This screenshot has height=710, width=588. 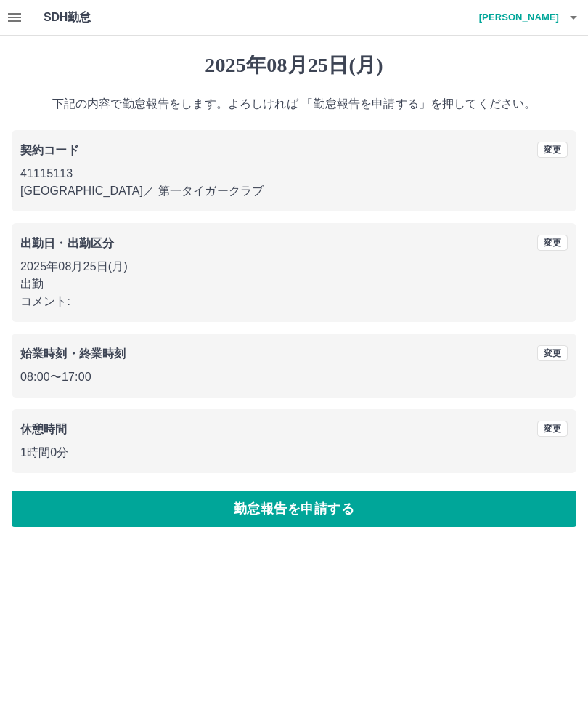 What do you see at coordinates (294, 173) in the screenshot?
I see `p: 41115113` at bounding box center [294, 173].